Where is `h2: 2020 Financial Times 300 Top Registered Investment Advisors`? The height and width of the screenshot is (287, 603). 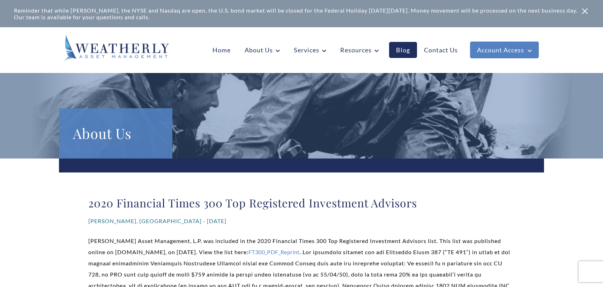
h2: 2020 Financial Times 300 Top Registered Investment Advisors is located at coordinates (301, 203).